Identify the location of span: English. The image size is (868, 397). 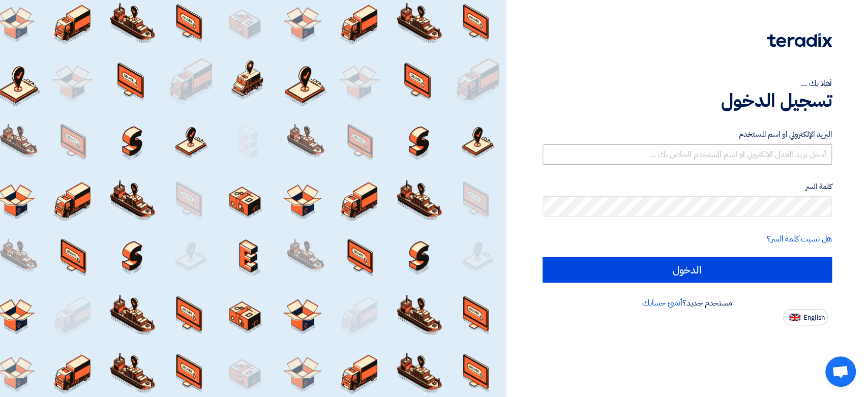
(814, 318).